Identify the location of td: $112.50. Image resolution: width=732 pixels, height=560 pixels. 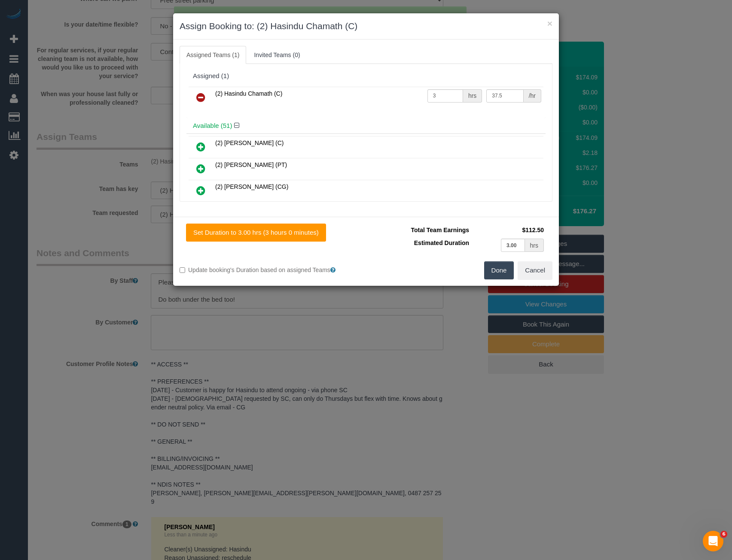
(508, 230).